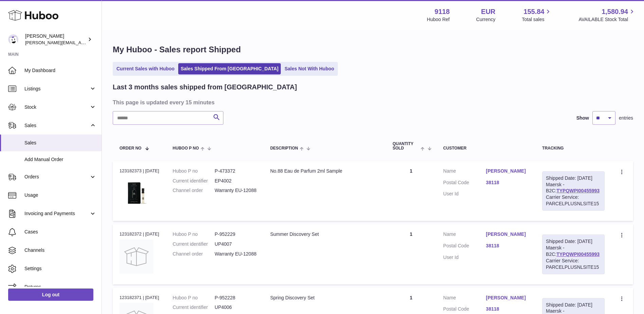 Image resolution: width=644 pixels, height=314 pixels. I want to click on strong: EUR, so click(488, 11).